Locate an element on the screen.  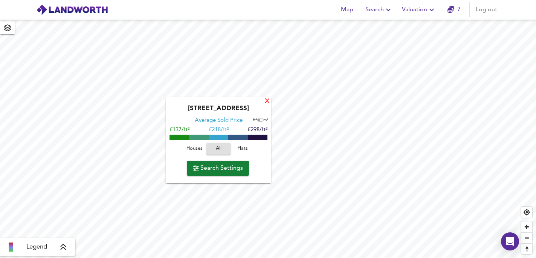
button: Search Settings is located at coordinates (218, 168).